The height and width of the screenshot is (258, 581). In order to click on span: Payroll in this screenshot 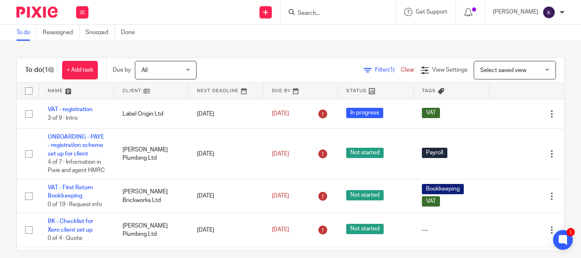, I will do `click(435, 153)`.